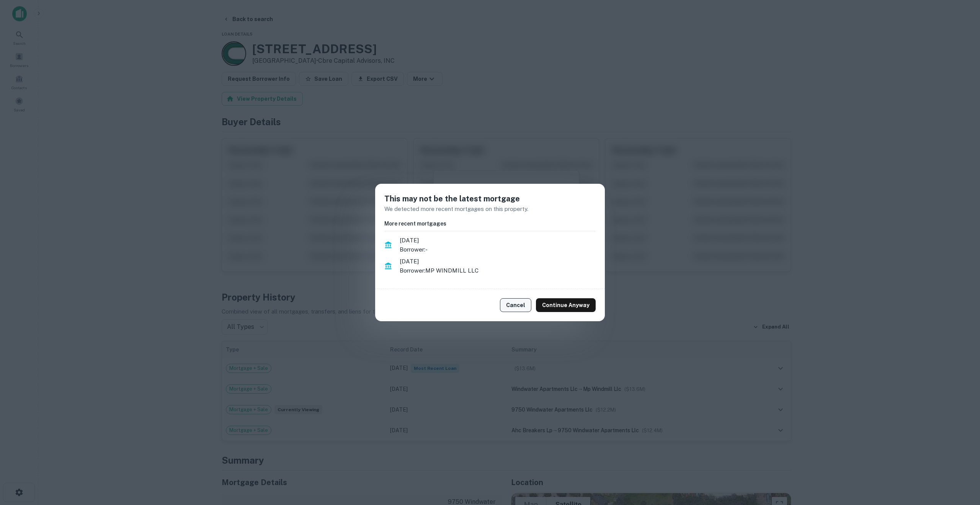 This screenshot has height=505, width=980. What do you see at coordinates (490, 198) in the screenshot?
I see `h5: This may not be the latest mortgage` at bounding box center [490, 198].